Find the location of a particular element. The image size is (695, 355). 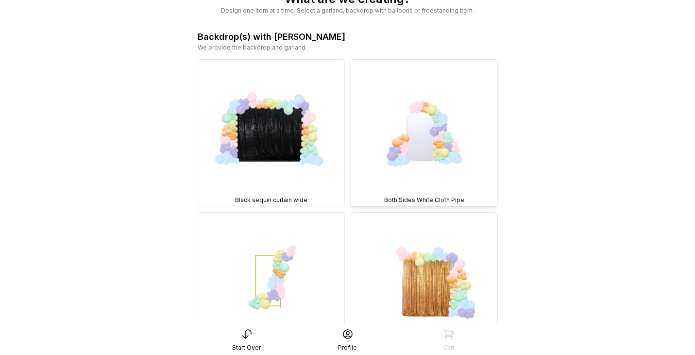

span: Black sequin curtain wide is located at coordinates (271, 200).